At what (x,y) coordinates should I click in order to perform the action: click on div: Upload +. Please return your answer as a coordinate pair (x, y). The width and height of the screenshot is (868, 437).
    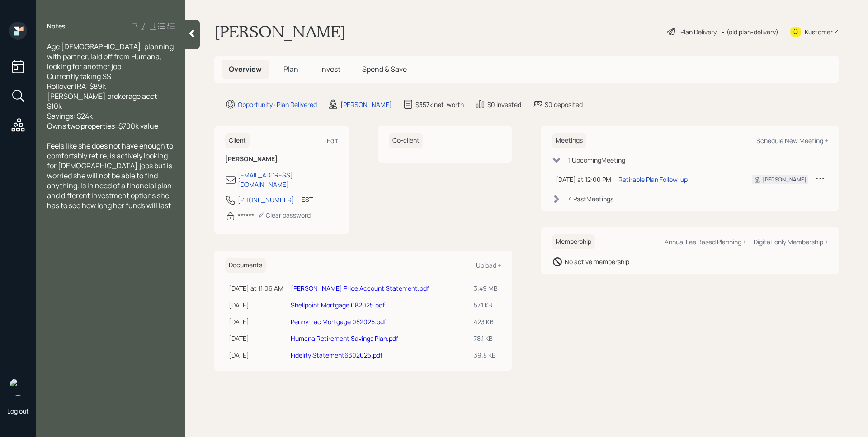
    Looking at the image, I should click on (489, 265).